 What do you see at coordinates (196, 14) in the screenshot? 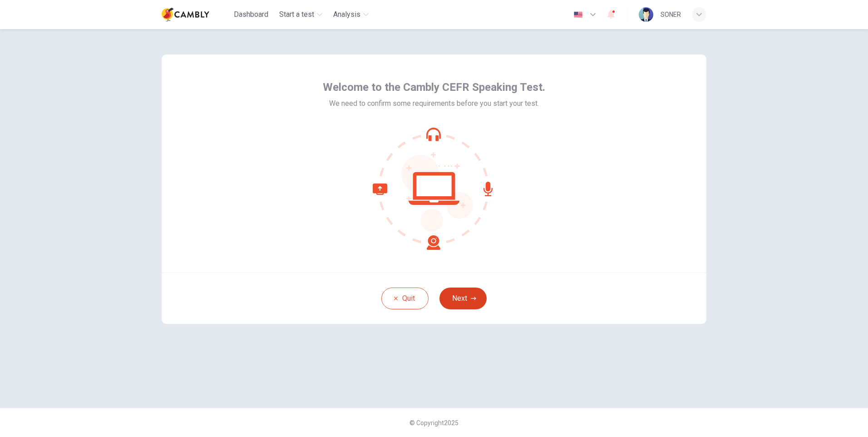
I see `a: Cambly logo` at bounding box center [196, 14].